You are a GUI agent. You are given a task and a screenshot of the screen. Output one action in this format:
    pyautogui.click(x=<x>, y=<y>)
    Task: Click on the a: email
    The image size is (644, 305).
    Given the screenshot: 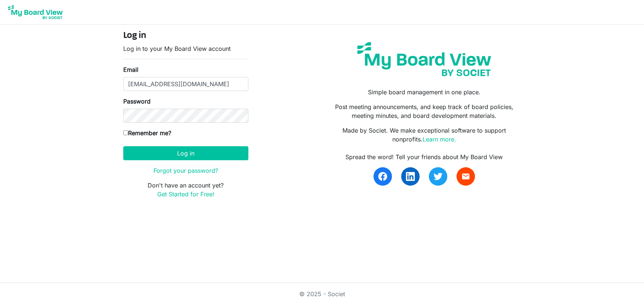 What is the action you would take?
    pyautogui.click(x=465, y=177)
    